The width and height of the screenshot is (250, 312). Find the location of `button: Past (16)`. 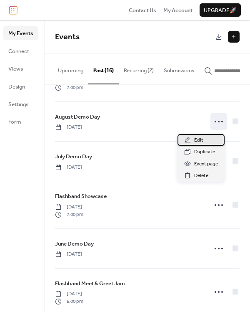

button: Past (16) is located at coordinates (104, 69).